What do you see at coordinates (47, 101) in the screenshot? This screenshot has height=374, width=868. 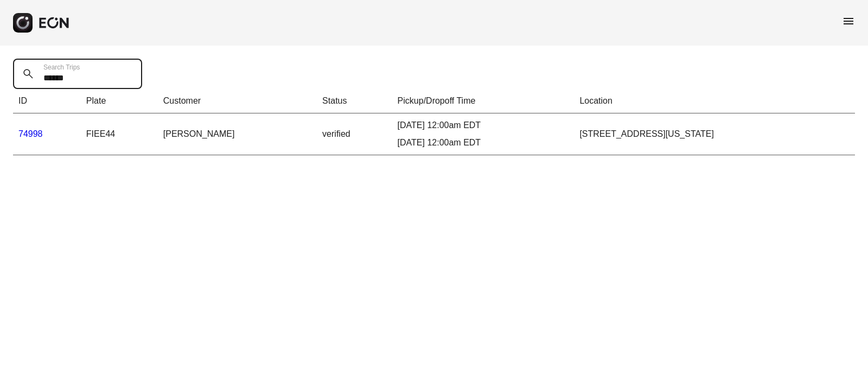 I see `th: ID` at bounding box center [47, 101].